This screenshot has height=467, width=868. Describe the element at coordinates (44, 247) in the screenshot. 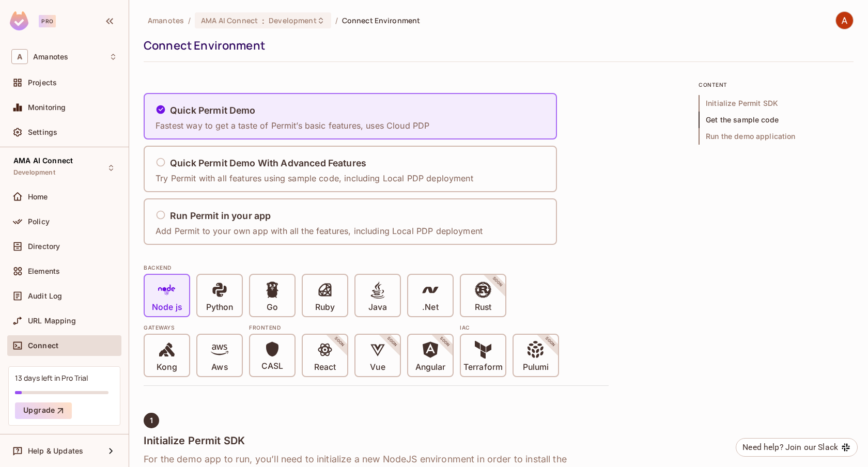

I see `span: Directory` at that location.